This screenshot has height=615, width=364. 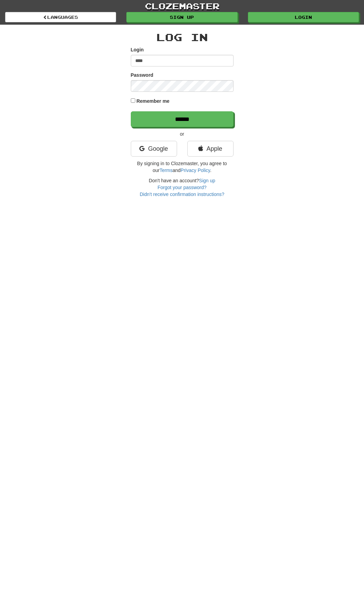 I want to click on p: or, so click(x=182, y=134).